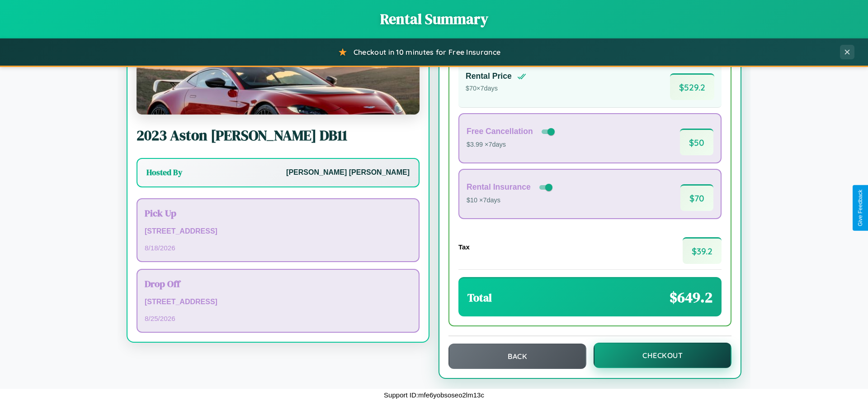  Describe the element at coordinates (662, 356) in the screenshot. I see `button: Checkout` at that location.